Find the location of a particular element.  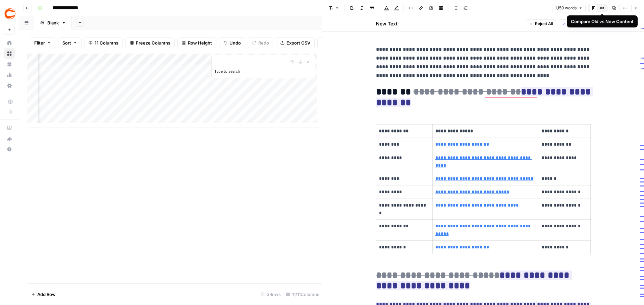

button: Export CSV is located at coordinates (295, 43).